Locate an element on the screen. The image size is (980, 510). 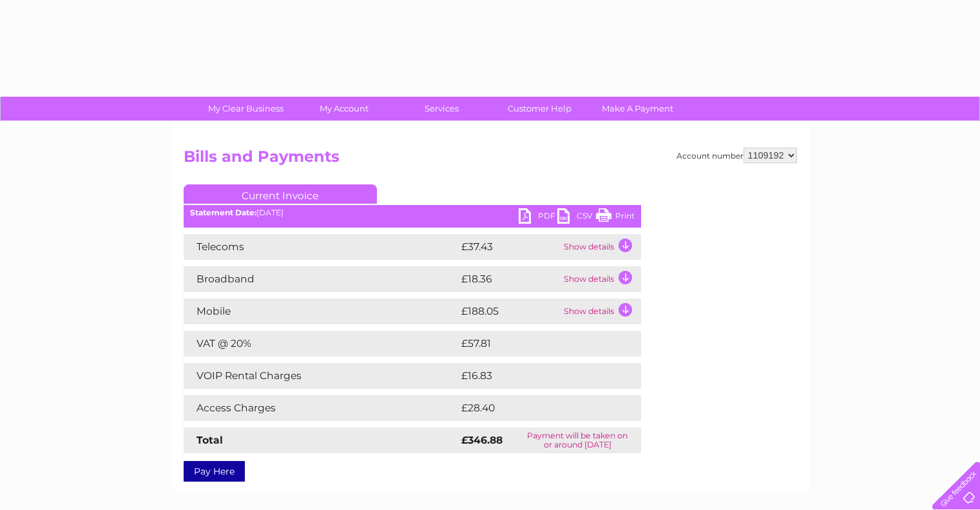
td: Telecoms is located at coordinates (321, 247).